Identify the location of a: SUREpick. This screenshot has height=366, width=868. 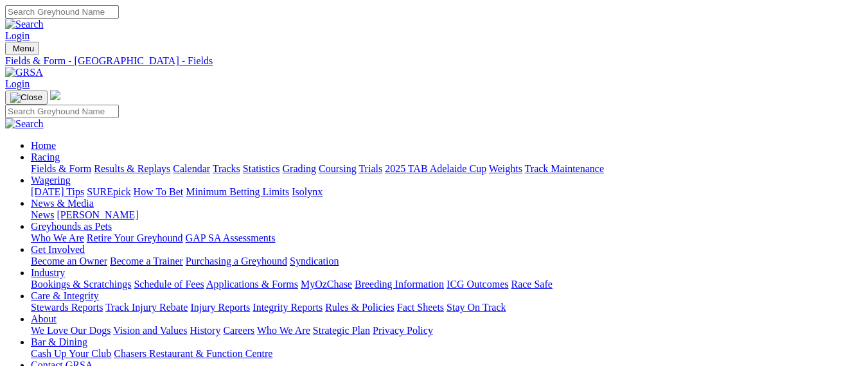
(108, 191).